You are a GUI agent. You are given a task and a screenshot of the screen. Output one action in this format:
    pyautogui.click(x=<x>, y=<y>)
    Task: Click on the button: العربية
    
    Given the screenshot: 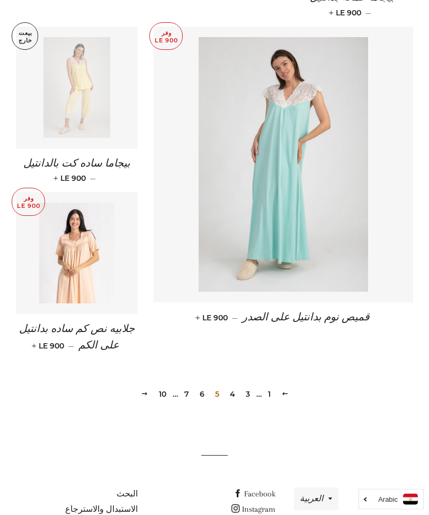 What is the action you would take?
    pyautogui.click(x=316, y=499)
    